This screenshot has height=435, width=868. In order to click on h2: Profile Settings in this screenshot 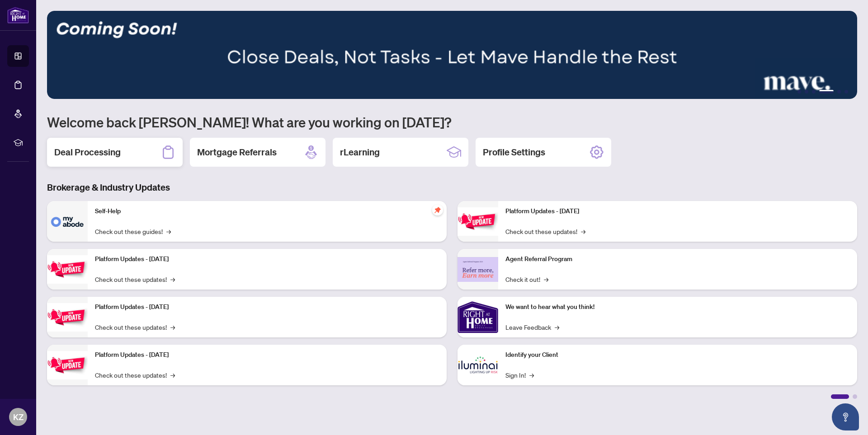, I will do `click(514, 152)`.